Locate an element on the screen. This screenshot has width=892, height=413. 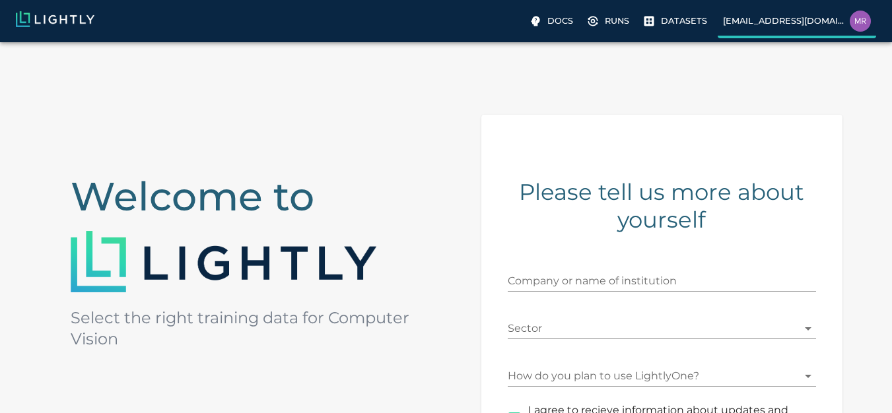
p: Runs is located at coordinates (616, 20).